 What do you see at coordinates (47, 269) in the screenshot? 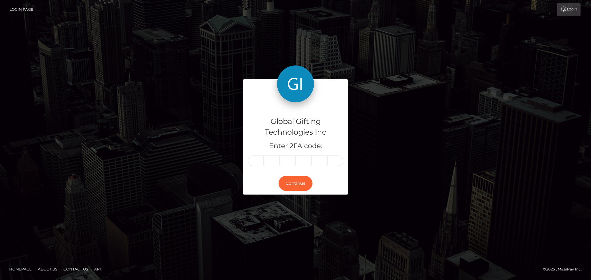
I see `a: About Us` at bounding box center [47, 269].